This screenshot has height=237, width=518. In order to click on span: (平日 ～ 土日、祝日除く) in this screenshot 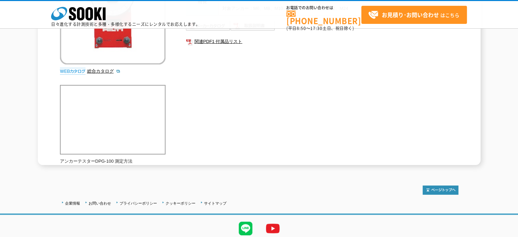, I will do `click(320, 28)`.